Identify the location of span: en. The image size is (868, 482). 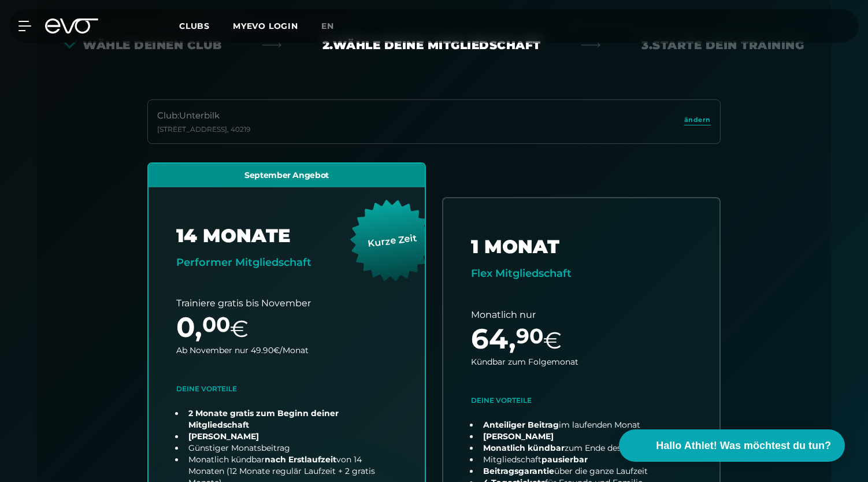
(328, 26).